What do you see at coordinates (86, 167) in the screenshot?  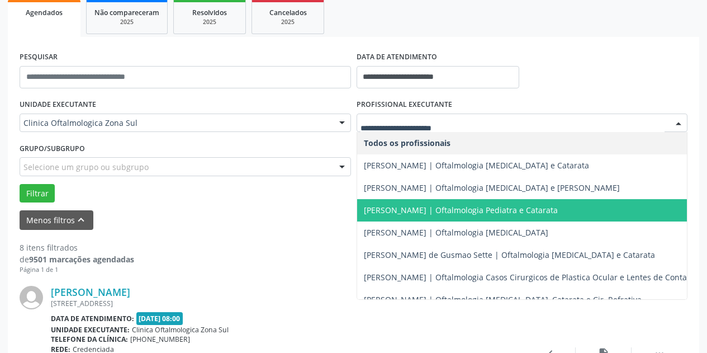 I see `span: Selecione um grupo ou subgrupo` at bounding box center [86, 167].